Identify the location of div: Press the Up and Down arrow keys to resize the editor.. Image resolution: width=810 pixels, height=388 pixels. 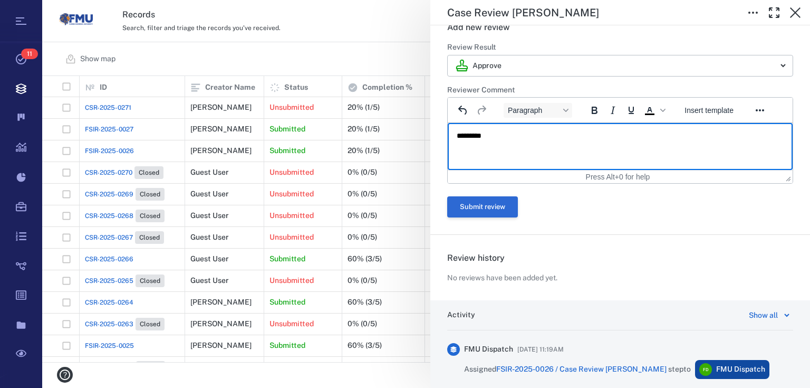
(788, 177).